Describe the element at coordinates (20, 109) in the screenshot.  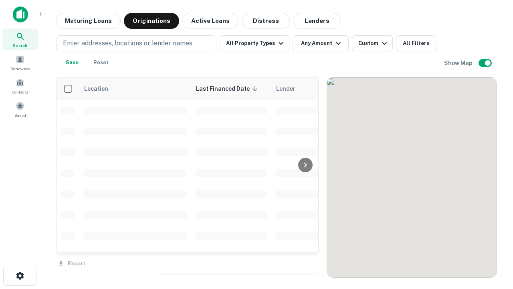
I see `div: Saved` at that location.